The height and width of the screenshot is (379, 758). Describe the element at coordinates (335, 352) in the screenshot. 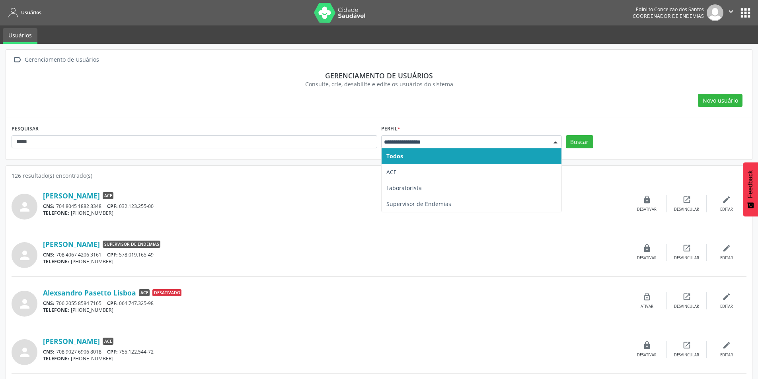

I see `div: 708 9027 6906 8018 755.122.544-72` at that location.